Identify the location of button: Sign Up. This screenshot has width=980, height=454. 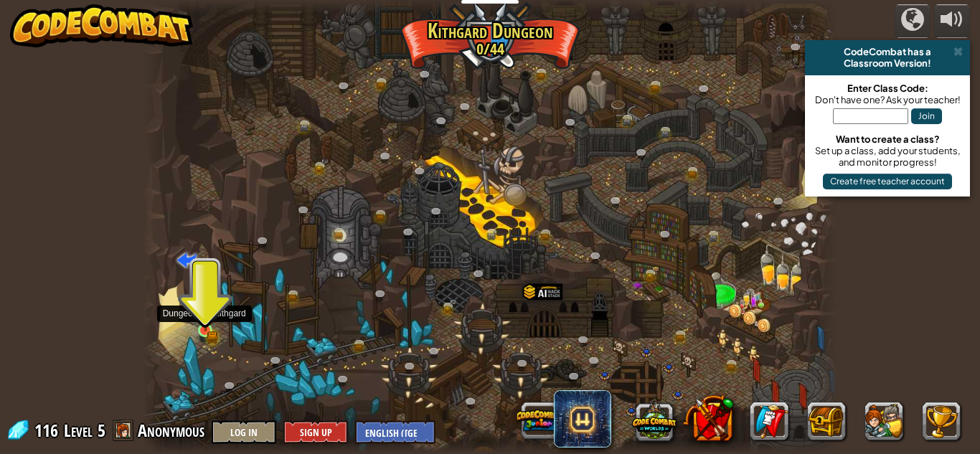
(315, 431).